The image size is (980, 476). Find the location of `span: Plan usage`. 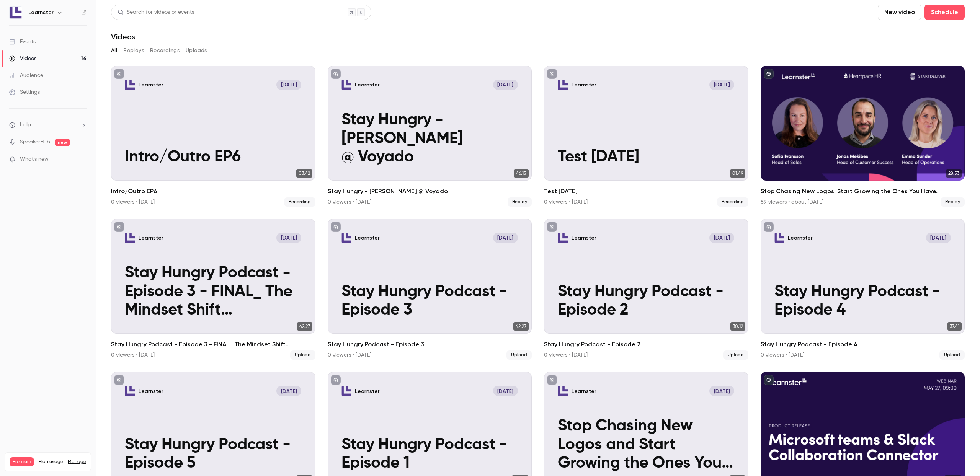

span: Plan usage is located at coordinates (51, 463).